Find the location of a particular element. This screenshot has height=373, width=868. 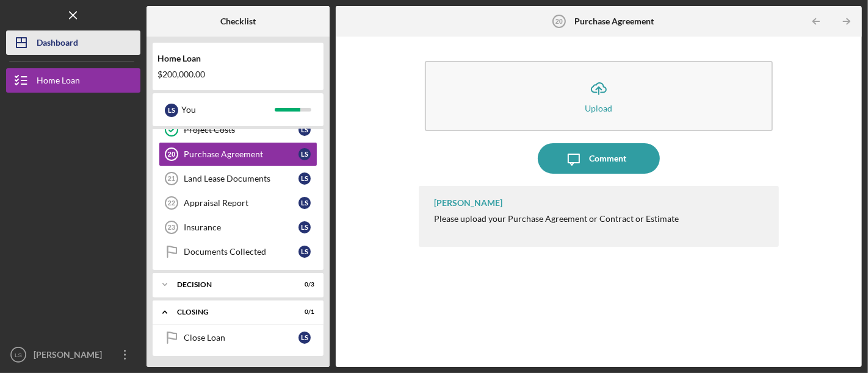

div: Insurance is located at coordinates (241, 228).